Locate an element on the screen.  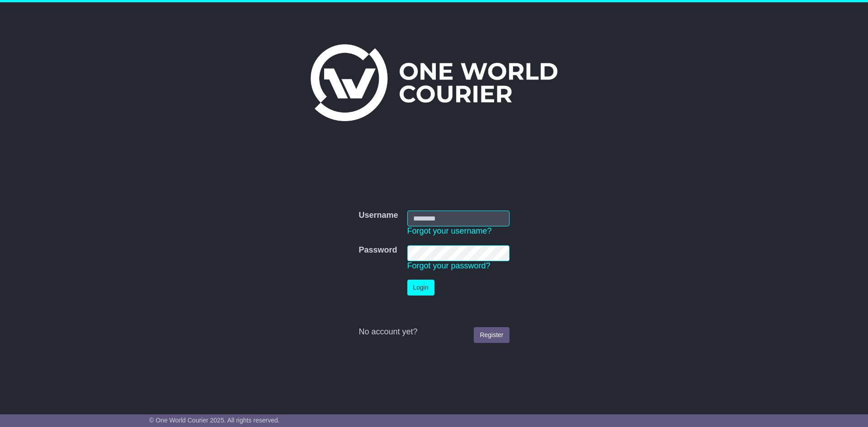
label: Password is located at coordinates (378, 251).